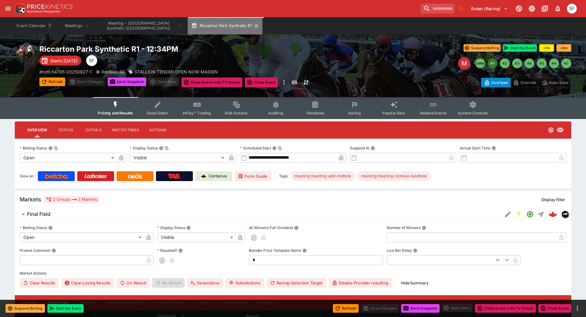  Describe the element at coordinates (25, 309) in the screenshot. I see `button: Suspend Betting` at that location.